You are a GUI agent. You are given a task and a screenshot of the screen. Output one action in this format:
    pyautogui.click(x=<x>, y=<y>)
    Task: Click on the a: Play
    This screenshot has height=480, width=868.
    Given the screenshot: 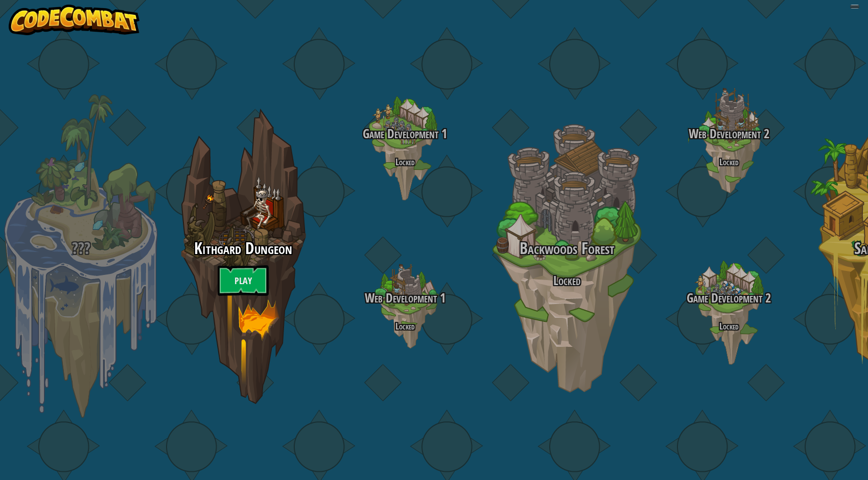 What is the action you would take?
    pyautogui.click(x=243, y=281)
    